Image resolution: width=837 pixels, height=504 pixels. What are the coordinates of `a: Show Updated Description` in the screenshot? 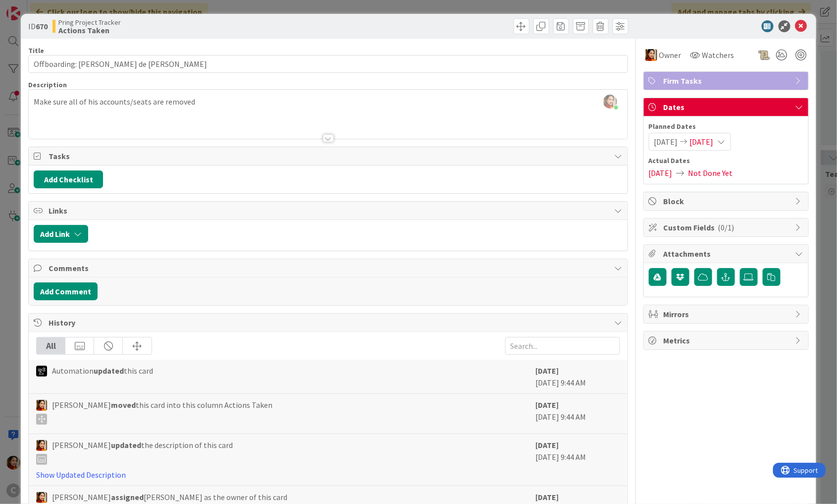 It's located at (81, 474).